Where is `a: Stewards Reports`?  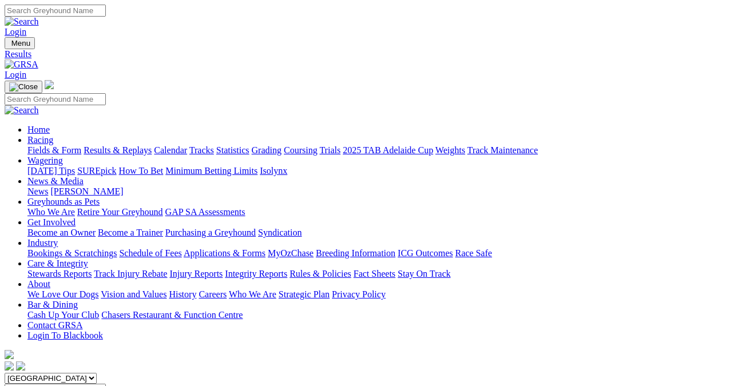 a: Stewards Reports is located at coordinates (59, 273).